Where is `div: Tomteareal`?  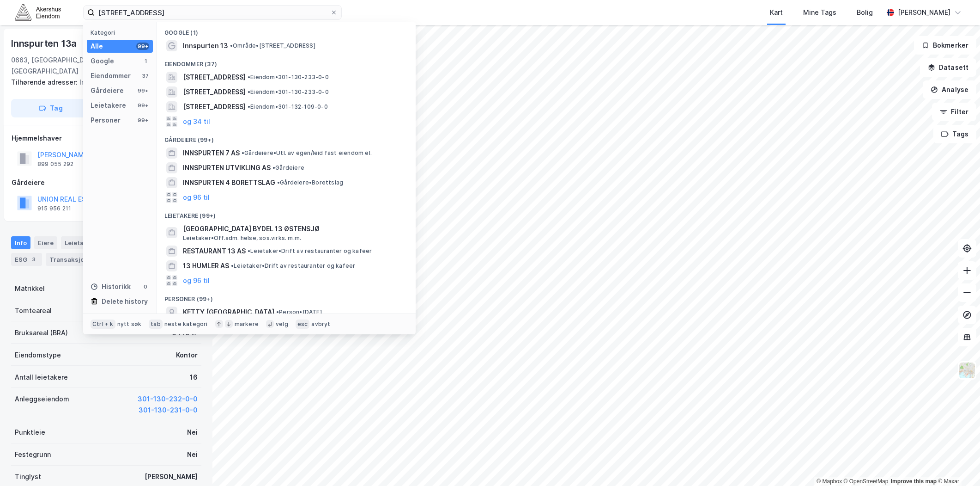
div: Tomteareal is located at coordinates (33, 310).